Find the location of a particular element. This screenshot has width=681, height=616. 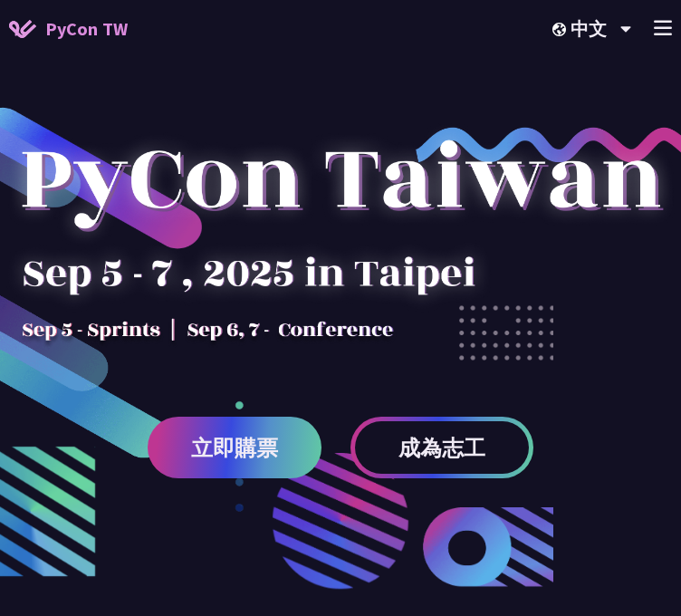

img: Home icon of PyCon TW 2025 is located at coordinates (23, 29).